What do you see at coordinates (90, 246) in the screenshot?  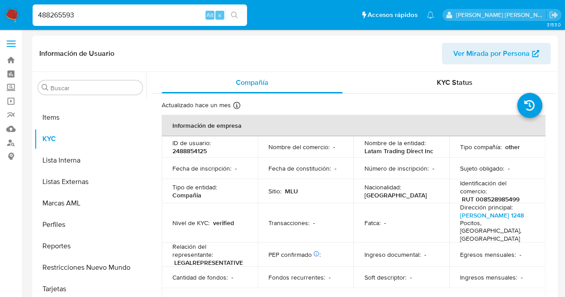 I see `button: Reportes` at bounding box center [90, 246].